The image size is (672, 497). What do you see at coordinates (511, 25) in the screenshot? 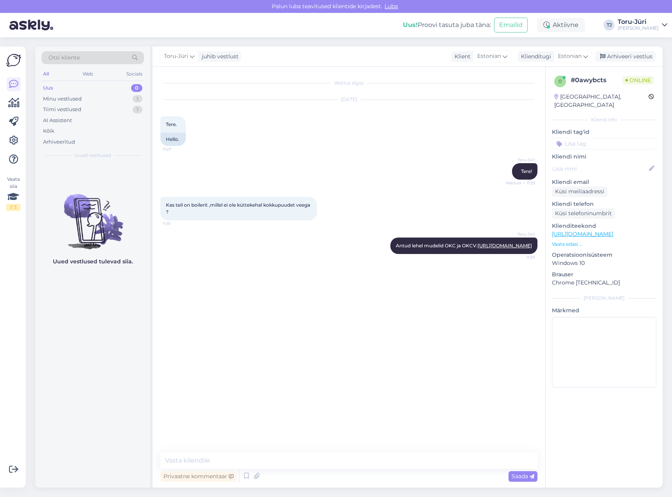
I see `button: Emailid` at bounding box center [511, 25].